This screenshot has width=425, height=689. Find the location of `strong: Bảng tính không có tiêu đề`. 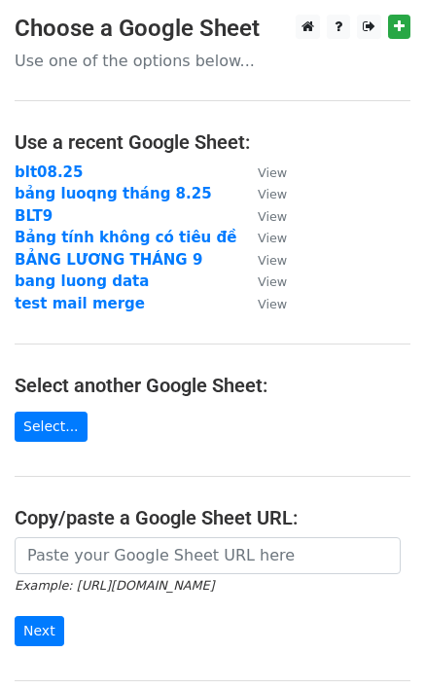

strong: Bảng tính không có tiêu đề is located at coordinates (125, 237).